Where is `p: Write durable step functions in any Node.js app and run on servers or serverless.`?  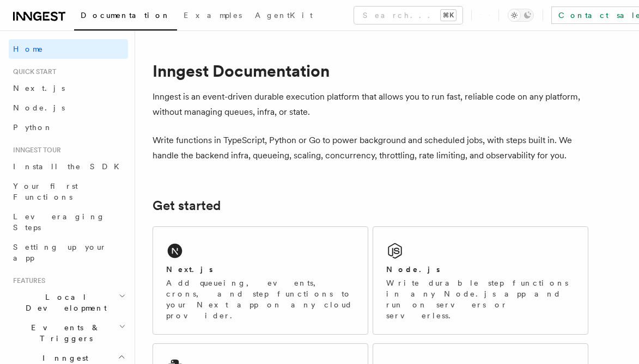 p: Write durable step functions in any Node.js app and run on servers or serverless. is located at coordinates (481, 299).